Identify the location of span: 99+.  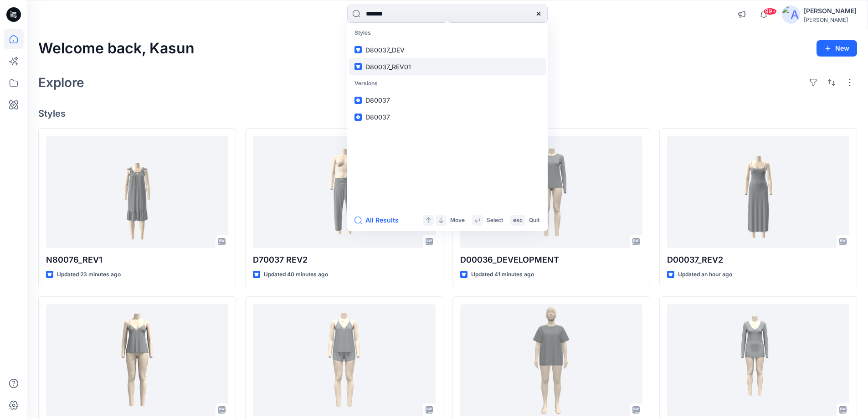
(770, 11).